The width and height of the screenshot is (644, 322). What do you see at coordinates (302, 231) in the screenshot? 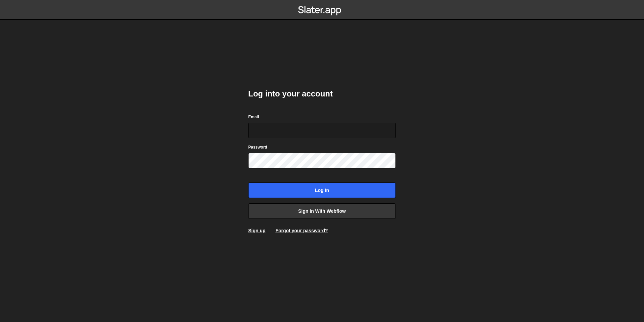
I see `a: Forgot your password?` at bounding box center [302, 231].